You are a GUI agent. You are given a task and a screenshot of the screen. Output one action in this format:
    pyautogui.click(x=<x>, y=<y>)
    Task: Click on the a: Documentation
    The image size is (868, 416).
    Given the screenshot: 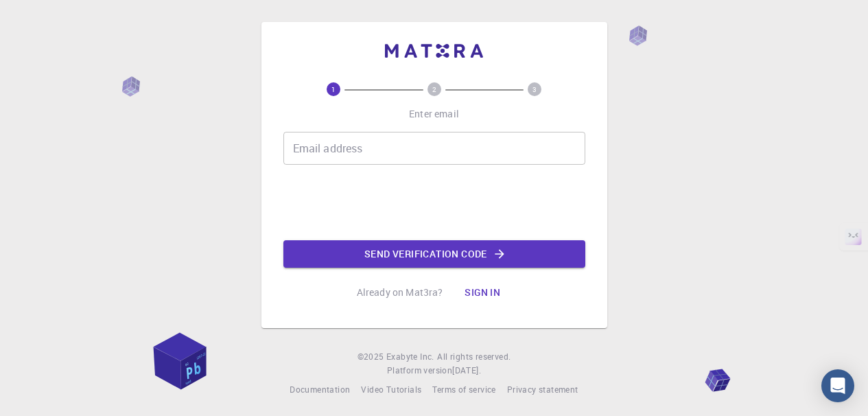 What is the action you would take?
    pyautogui.click(x=320, y=390)
    